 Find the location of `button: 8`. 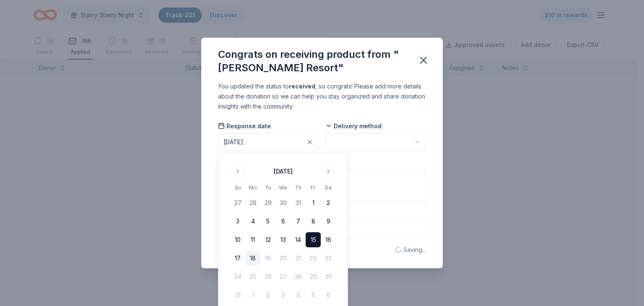

button: 8 is located at coordinates (313, 222).